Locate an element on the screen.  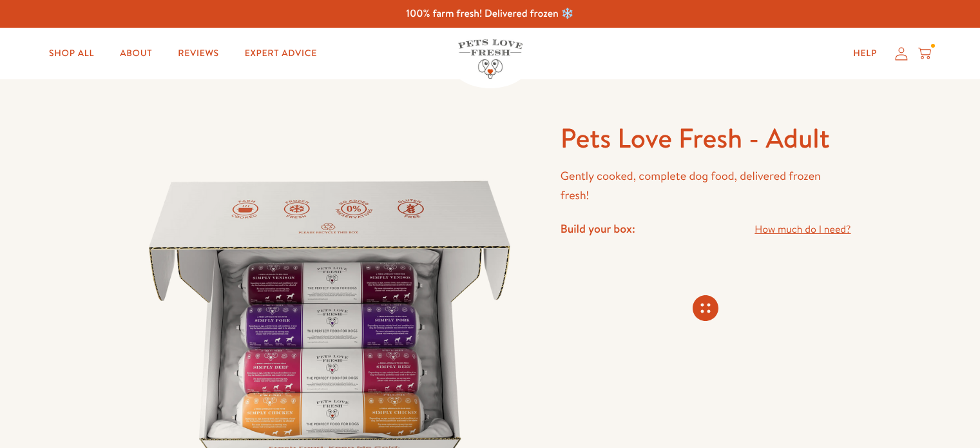
a: Expert Advice is located at coordinates (281, 54).